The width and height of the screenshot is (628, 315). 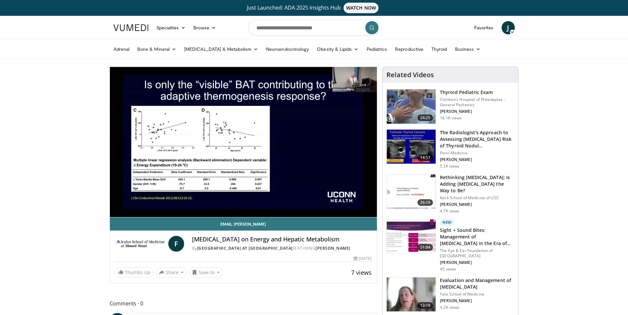 I want to click on img: 576742cb-950f-47b1-b49b-8023242b3cfa.150x105_q85_crop-smart_upscale.jpg, so click(x=411, y=107).